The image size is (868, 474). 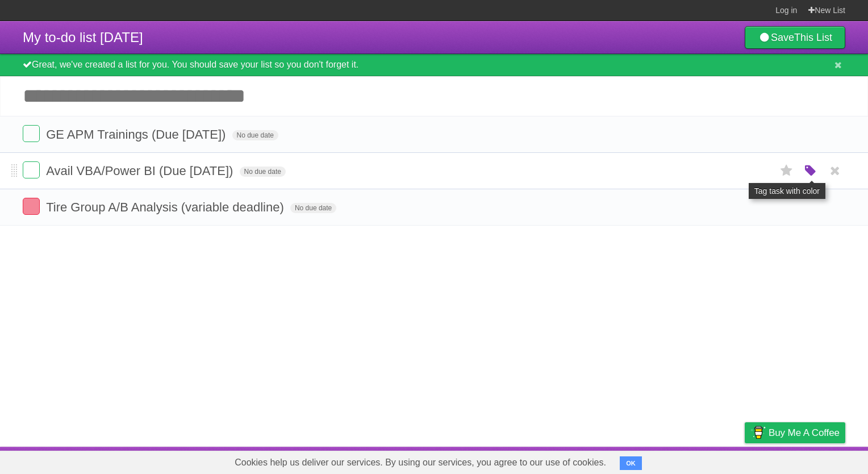 I want to click on span: Buy me a coffee, so click(x=804, y=432).